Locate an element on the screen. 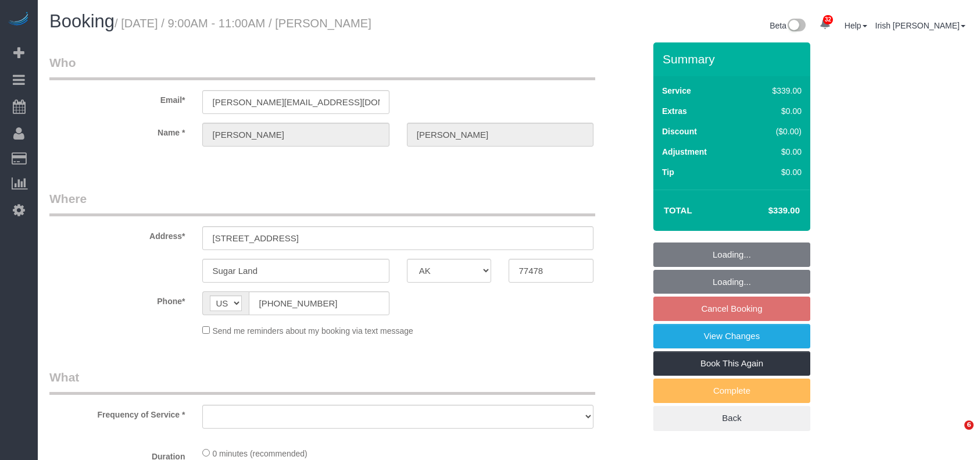 This screenshot has height=460, width=980. input: Last Name* is located at coordinates (500, 134).